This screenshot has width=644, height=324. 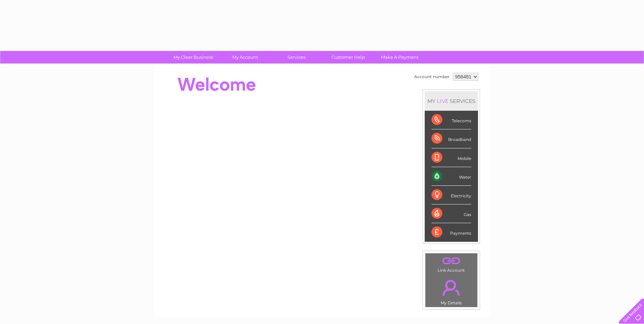 What do you see at coordinates (451, 233) in the screenshot?
I see `div: Payments` at bounding box center [451, 233].